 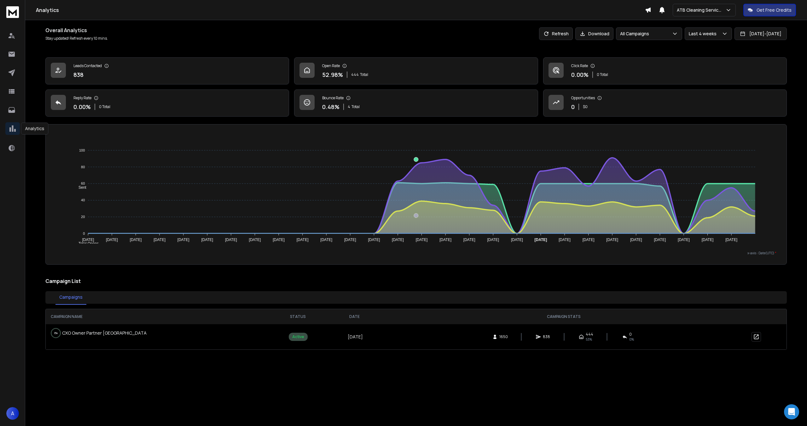 What do you see at coordinates (704, 34) in the screenshot?
I see `p: Last 4 weeks` at bounding box center [704, 34].